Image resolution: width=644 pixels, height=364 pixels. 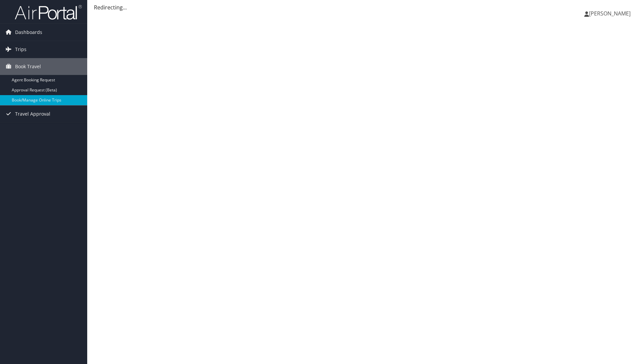 What do you see at coordinates (29, 32) in the screenshot?
I see `span: Dashboards` at bounding box center [29, 32].